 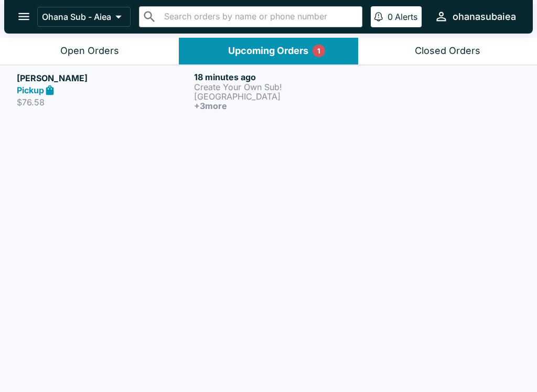 I want to click on p: Ohana Sub - Aiea, so click(x=77, y=17).